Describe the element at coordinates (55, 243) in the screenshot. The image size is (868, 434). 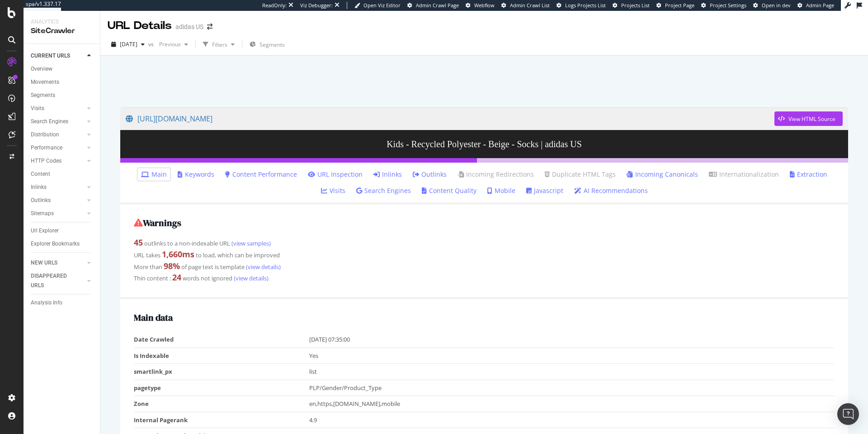
I see `div: Explorer Bookmarks` at that location.